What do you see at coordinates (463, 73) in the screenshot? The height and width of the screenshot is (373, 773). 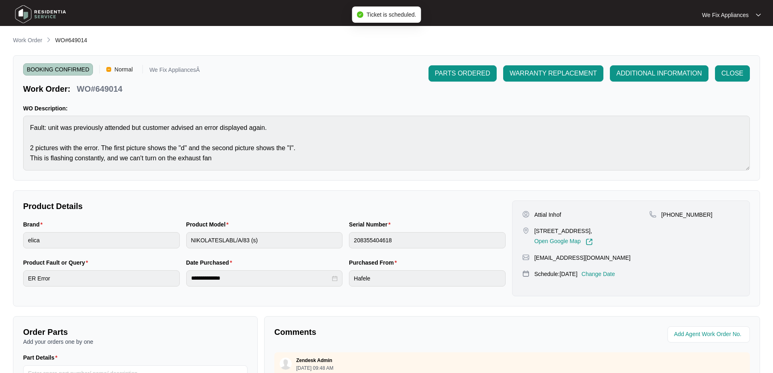 I see `span: PARTS ORDERED` at bounding box center [463, 73].